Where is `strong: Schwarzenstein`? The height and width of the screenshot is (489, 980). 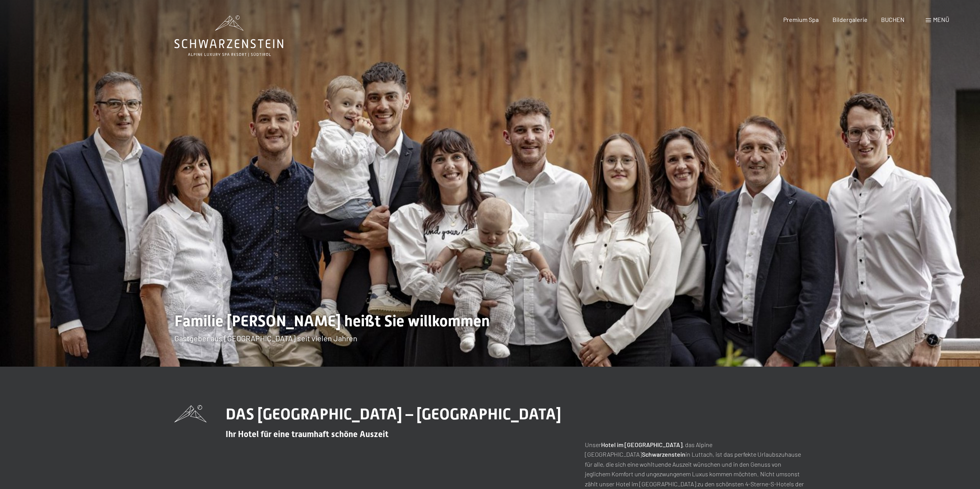
strong: Schwarzenstein is located at coordinates (664, 454).